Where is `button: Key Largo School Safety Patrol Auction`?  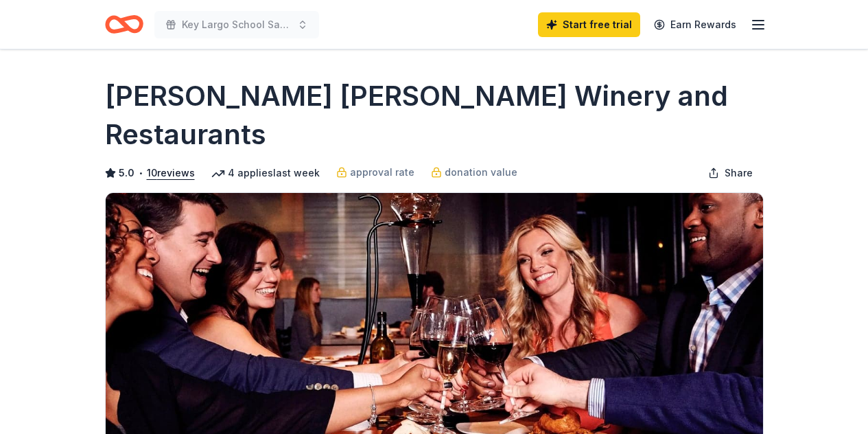 button: Key Largo School Safety Patrol Auction is located at coordinates (236, 25).